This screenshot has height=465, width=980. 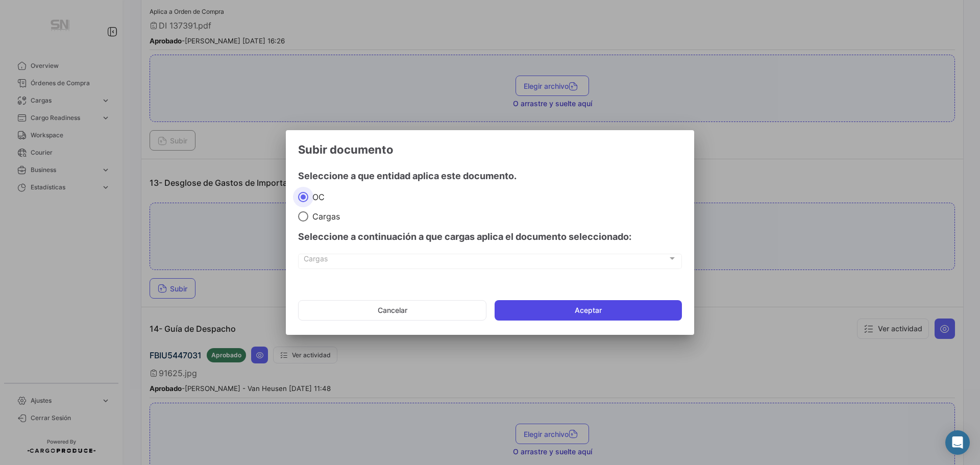 I want to click on h4: Seleccione a continuación a que cargas aplica el documento seleccionado:, so click(x=490, y=237).